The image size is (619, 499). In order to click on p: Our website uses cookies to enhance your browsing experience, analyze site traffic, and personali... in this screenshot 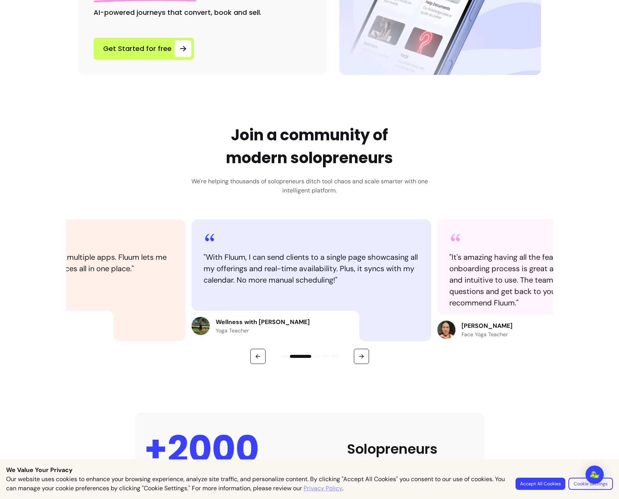, I will do `click(256, 484)`.